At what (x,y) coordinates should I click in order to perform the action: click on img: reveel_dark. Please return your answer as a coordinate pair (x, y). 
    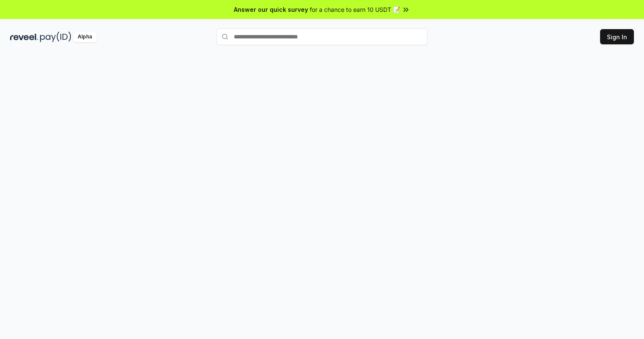
    Looking at the image, I should click on (24, 37).